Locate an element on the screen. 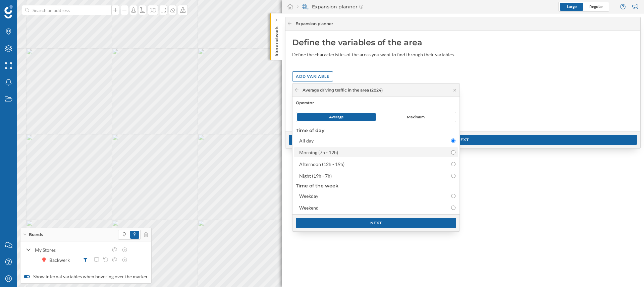  span: Maximum is located at coordinates (415, 117).